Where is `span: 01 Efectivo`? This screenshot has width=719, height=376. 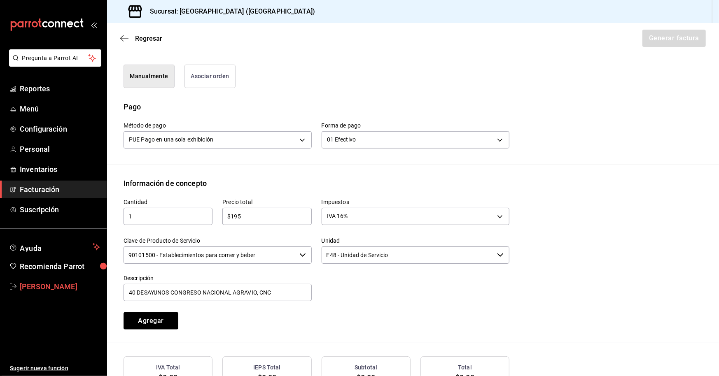 span: 01 Efectivo is located at coordinates (341, 140).